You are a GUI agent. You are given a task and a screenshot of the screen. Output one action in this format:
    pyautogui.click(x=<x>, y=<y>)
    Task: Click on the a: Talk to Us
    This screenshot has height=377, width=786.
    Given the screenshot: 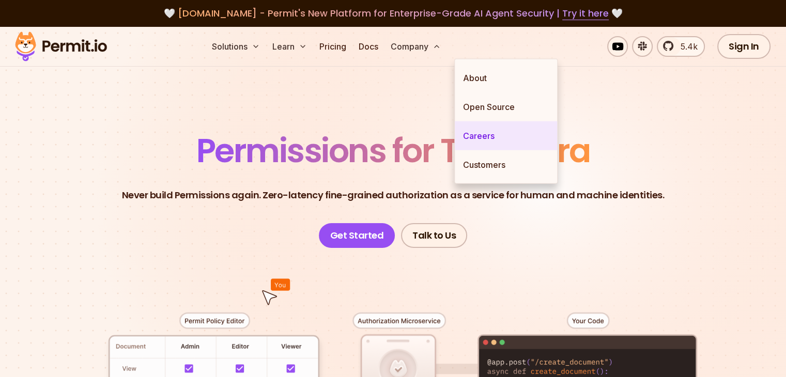 What is the action you would take?
    pyautogui.click(x=434, y=236)
    